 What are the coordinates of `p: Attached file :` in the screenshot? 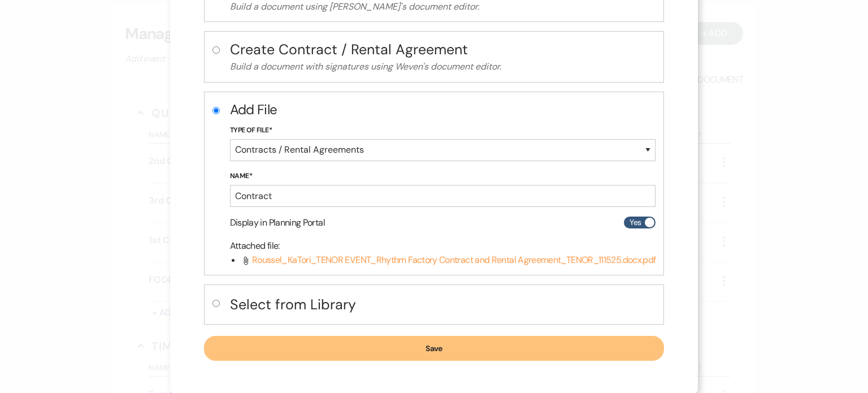 It's located at (443, 246).